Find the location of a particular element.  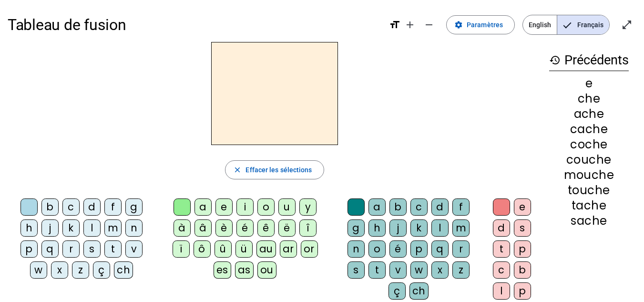

div: touche is located at coordinates (589, 191).